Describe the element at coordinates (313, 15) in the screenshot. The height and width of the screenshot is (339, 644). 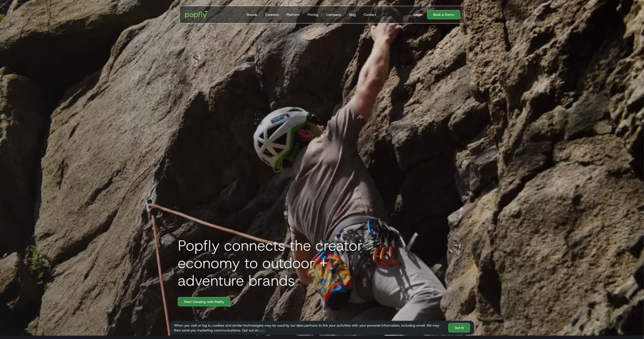
I see `a: Pricing` at that location.